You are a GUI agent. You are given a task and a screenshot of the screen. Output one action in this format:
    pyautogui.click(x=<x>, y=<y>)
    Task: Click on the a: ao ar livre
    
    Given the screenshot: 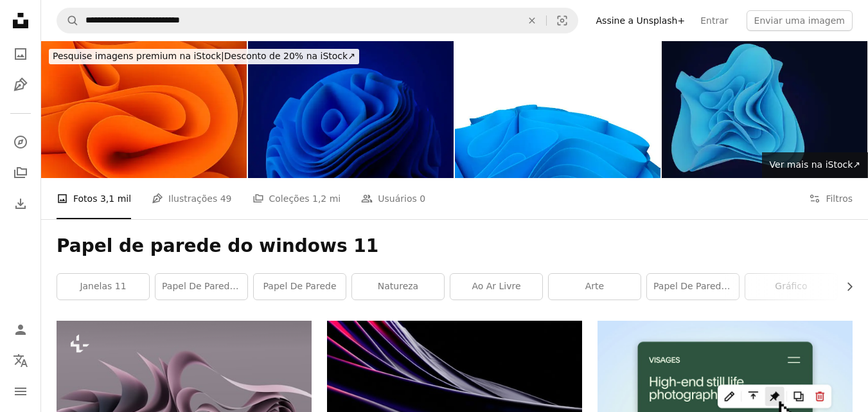 What is the action you would take?
    pyautogui.click(x=496, y=286)
    